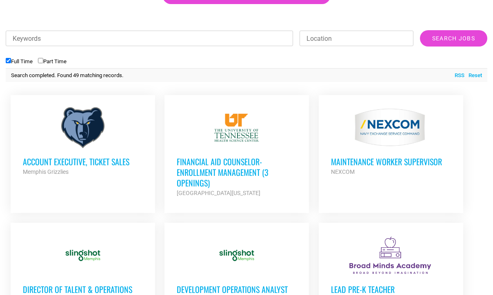 The image size is (493, 295). What do you see at coordinates (391, 142) in the screenshot?
I see `a: MAINTENANCE WORKER SUPERVISOR NEXCOM` at bounding box center [391, 142].